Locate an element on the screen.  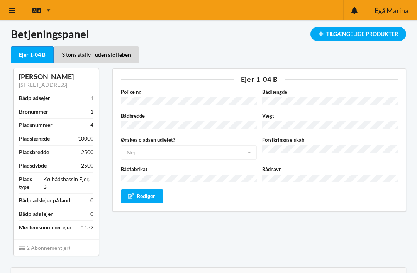
h1: Betjeningspanel is located at coordinates (209, 34).